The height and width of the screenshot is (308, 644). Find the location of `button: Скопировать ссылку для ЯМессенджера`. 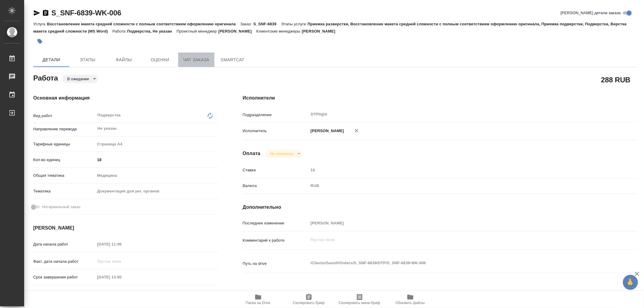

button: Скопировать ссылку для ЯМессенджера is located at coordinates (37, 13).